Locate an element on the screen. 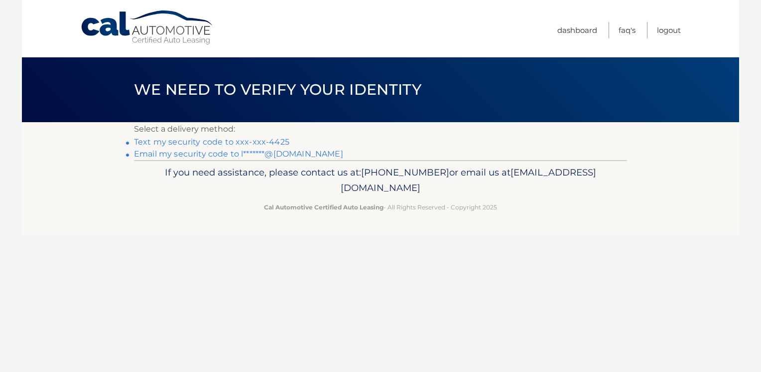 Image resolution: width=761 pixels, height=372 pixels. p: - All Rights Reserved - Copyright 2025 is located at coordinates (380, 207).